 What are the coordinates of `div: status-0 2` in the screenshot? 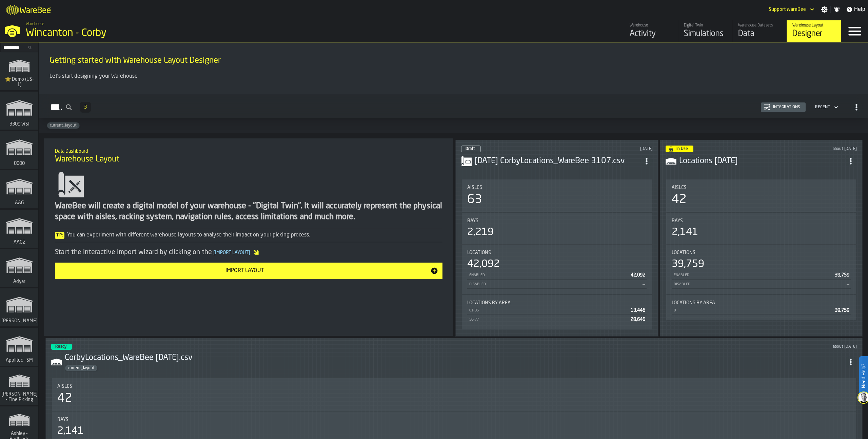 It's located at (471, 149).